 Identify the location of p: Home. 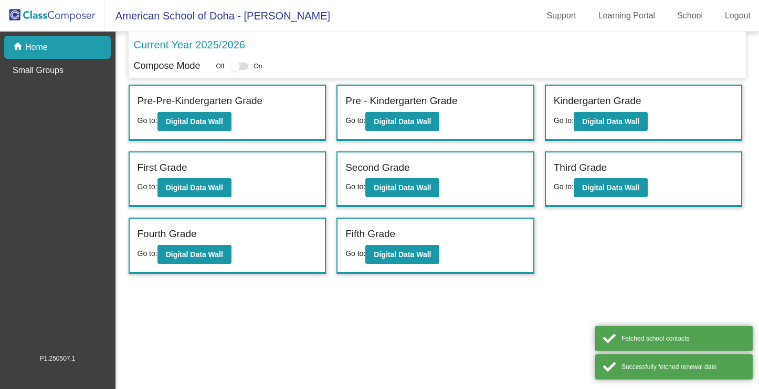
(36, 47).